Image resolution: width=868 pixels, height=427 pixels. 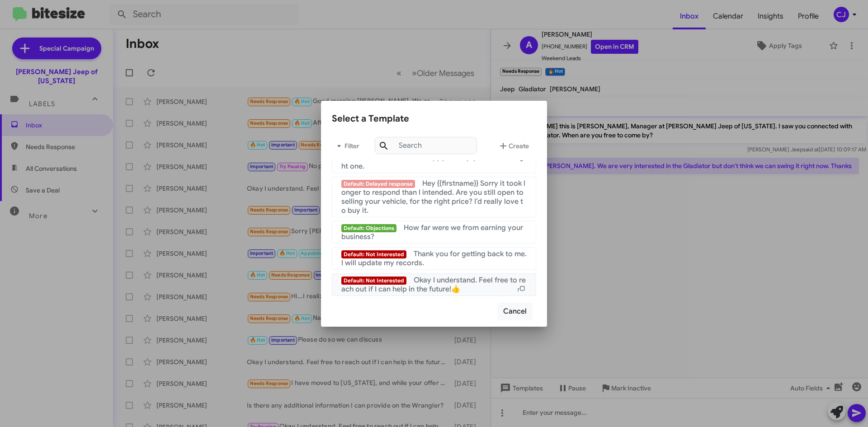 I want to click on button: Create, so click(x=513, y=146).